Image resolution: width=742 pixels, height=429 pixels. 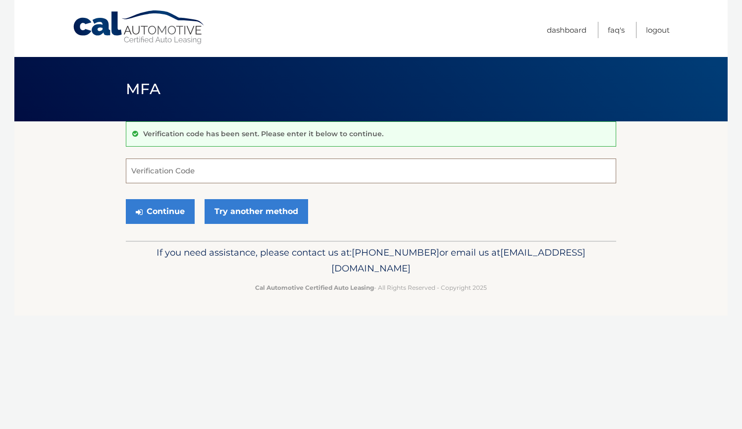 I want to click on span: MFA, so click(x=143, y=89).